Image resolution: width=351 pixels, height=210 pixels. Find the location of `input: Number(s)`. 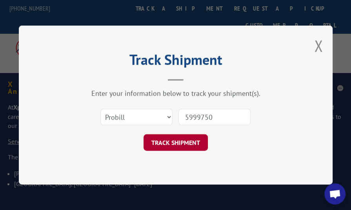

input: Number(s) is located at coordinates (215, 117).